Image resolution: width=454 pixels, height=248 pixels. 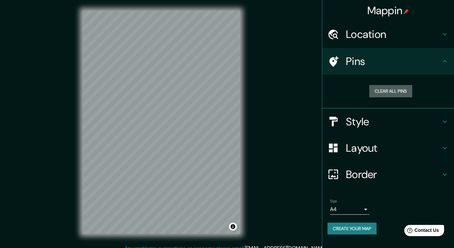 I want to click on h4: Border, so click(x=394, y=174).